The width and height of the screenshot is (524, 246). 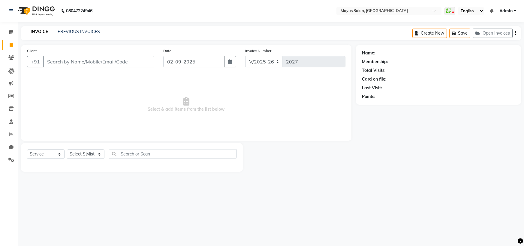 I want to click on div: Membership:, so click(x=375, y=62).